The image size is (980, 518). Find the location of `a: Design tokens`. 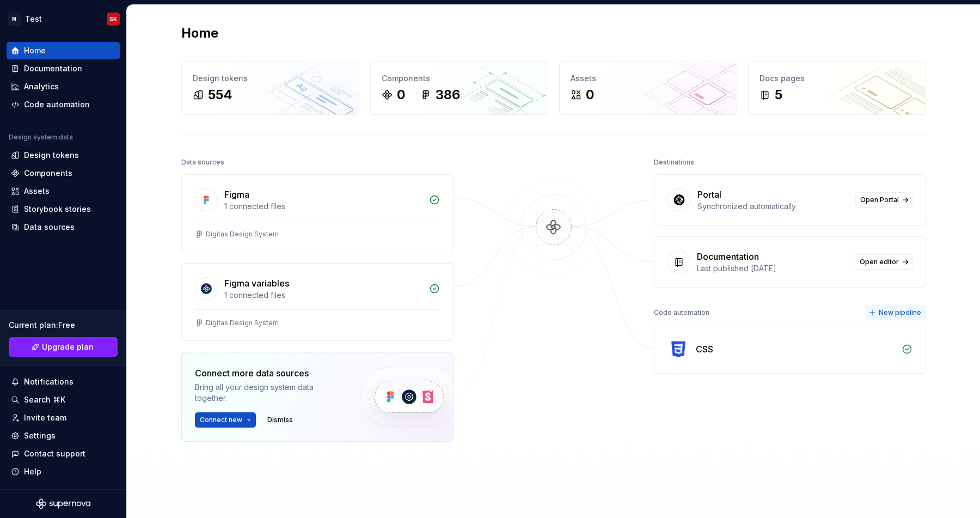

a: Design tokens is located at coordinates (63, 155).